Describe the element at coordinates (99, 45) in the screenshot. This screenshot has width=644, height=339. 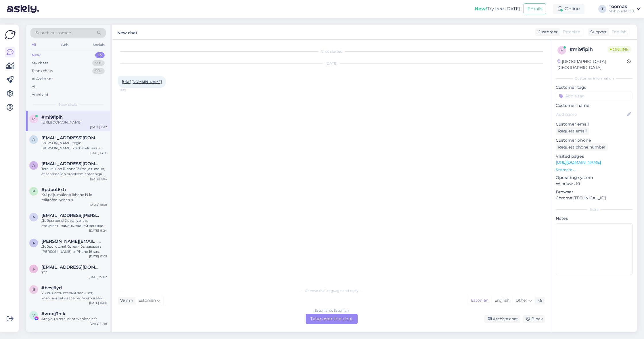
I see `div: Socials` at that location.